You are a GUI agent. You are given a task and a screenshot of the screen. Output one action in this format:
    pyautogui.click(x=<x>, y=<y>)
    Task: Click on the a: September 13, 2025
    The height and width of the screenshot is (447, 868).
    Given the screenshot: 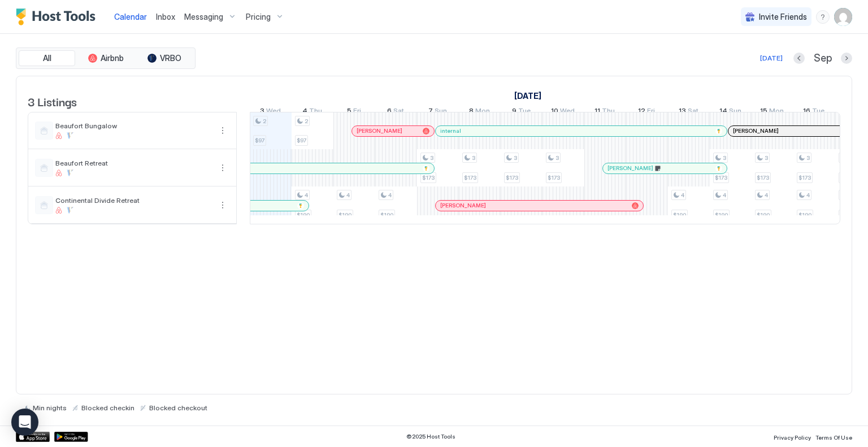 What is the action you would take?
    pyautogui.click(x=689, y=112)
    